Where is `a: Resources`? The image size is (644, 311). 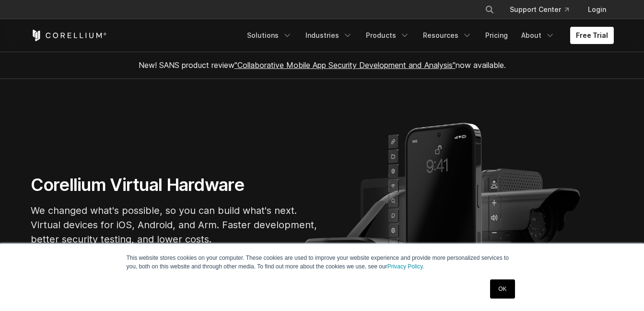
a: Resources is located at coordinates (447, 35).